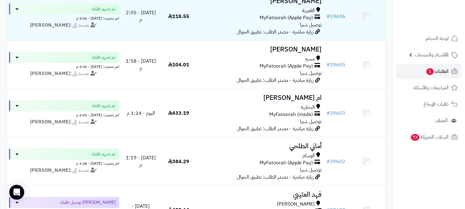 This screenshot has height=209, width=465. Describe the element at coordinates (429, 121) in the screenshot. I see `a: العملاء` at that location.